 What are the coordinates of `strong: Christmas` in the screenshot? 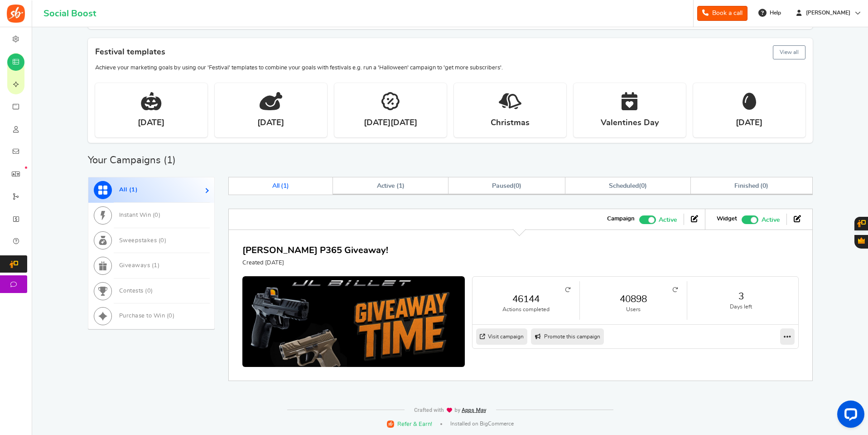 It's located at (510, 123).